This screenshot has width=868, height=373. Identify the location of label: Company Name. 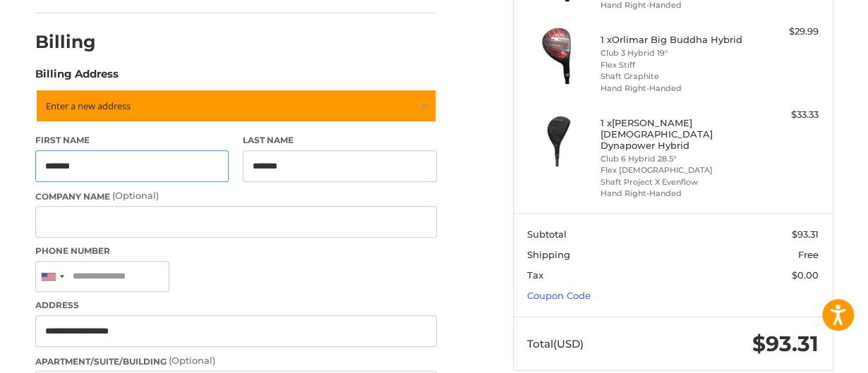
(236, 196).